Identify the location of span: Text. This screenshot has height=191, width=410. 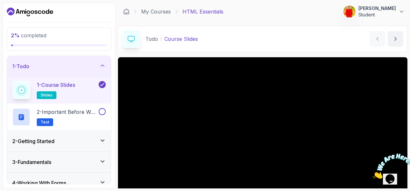
(45, 122).